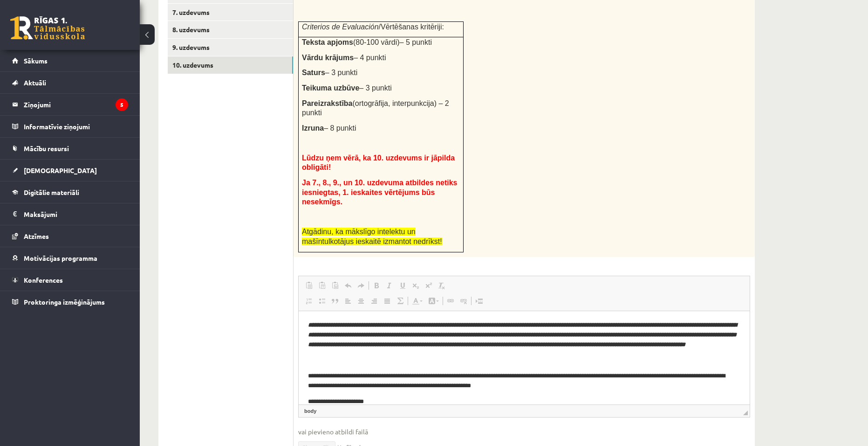 The image size is (868, 446). Describe the element at coordinates (70, 214) in the screenshot. I see `a: Maksājumi` at that location.